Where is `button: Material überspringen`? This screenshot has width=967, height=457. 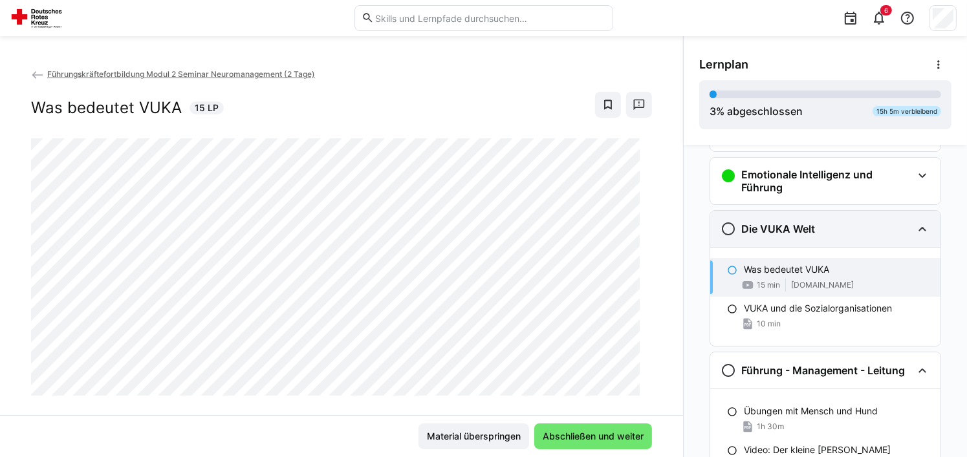
button: Material überspringen is located at coordinates (473, 436).